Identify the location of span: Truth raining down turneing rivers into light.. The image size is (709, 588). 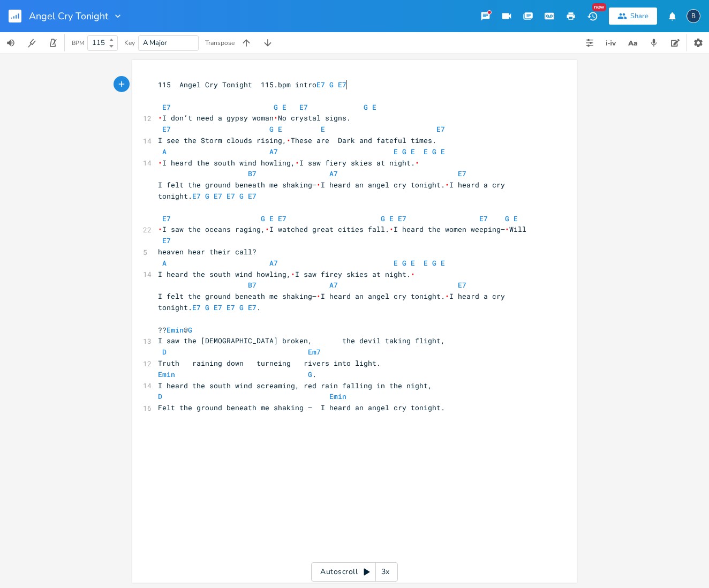
(269, 364).